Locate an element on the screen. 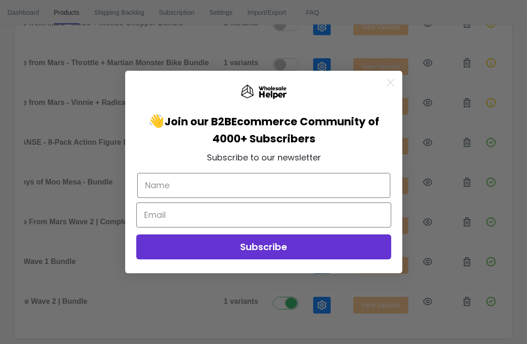 The width and height of the screenshot is (527, 344). span: Join our B2B is located at coordinates (198, 122).